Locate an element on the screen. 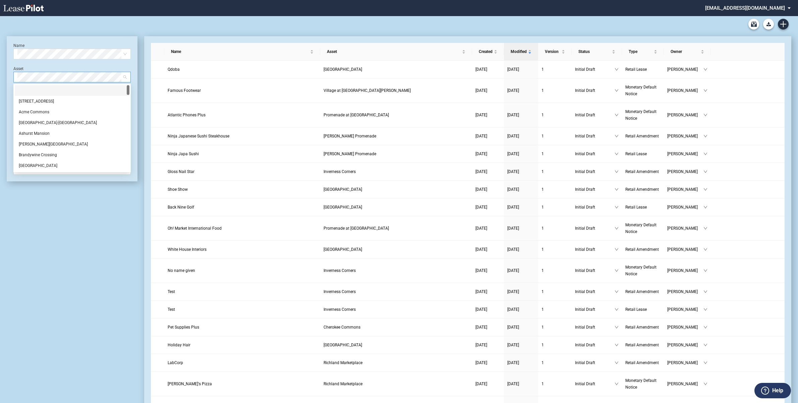 This screenshot has height=403, width=798. button: Download Blank Form is located at coordinates (768, 24).